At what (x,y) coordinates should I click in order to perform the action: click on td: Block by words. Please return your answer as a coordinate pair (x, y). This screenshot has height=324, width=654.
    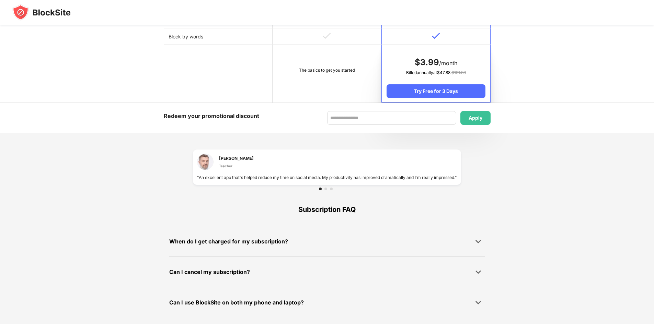
    Looking at the image, I should click on (218, 36).